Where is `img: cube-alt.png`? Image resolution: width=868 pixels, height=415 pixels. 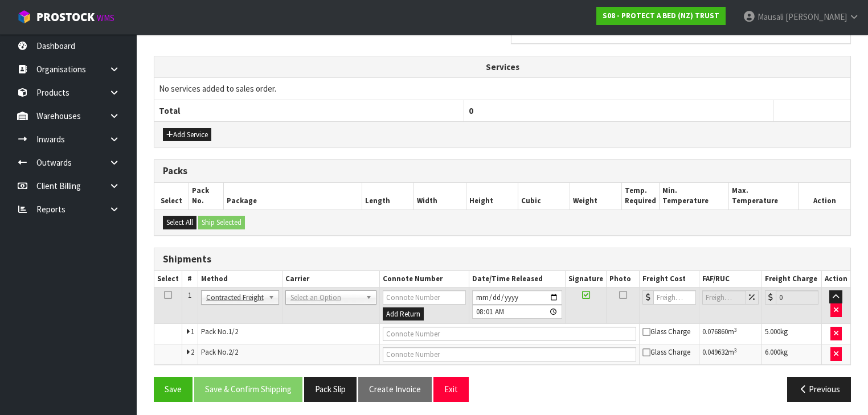
img: cube-alt.png is located at coordinates (24, 17).